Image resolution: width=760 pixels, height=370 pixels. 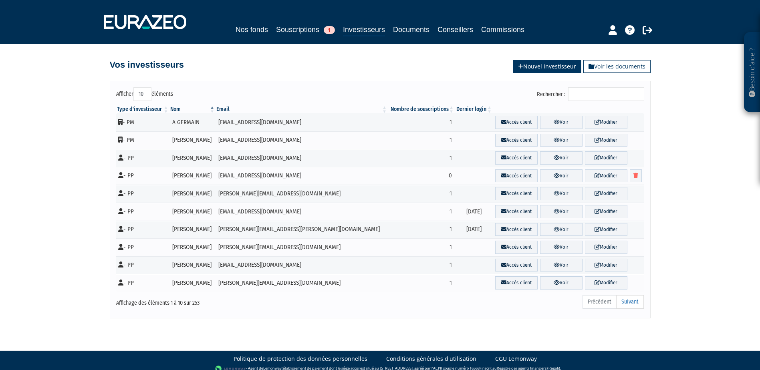 What do you see at coordinates (547, 66) in the screenshot?
I see `a: Nouvel investisseur` at bounding box center [547, 66].